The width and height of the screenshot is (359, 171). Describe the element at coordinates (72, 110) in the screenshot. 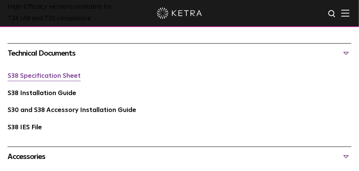

I see `a: S30 and S38 Accessory Installation Guide` at that location.